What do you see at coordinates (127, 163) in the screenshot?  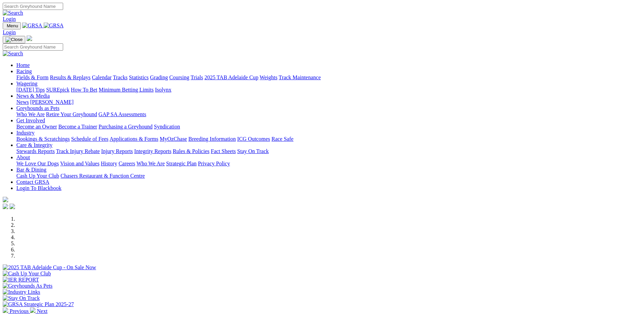 I see `a: Careers` at bounding box center [127, 163].